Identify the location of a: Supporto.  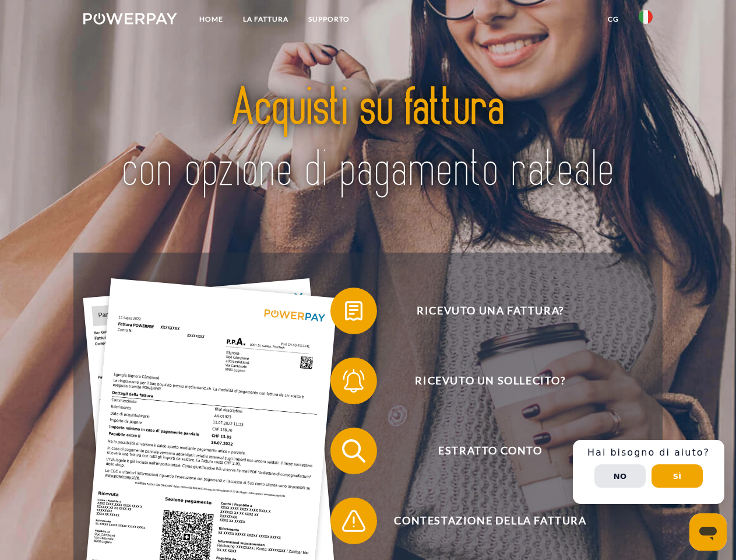
(329, 19).